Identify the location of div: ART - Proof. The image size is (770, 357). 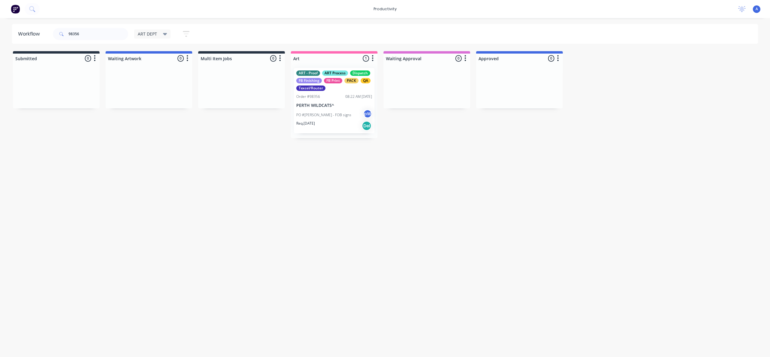
(308, 73).